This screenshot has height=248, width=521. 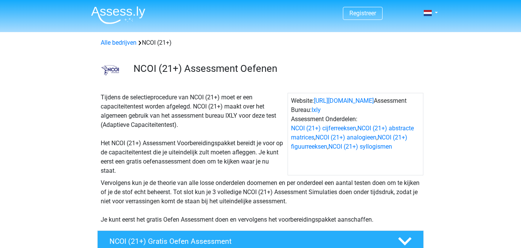 What do you see at coordinates (261, 43) in the screenshot?
I see `div: NCOI (21+)` at bounding box center [261, 43].